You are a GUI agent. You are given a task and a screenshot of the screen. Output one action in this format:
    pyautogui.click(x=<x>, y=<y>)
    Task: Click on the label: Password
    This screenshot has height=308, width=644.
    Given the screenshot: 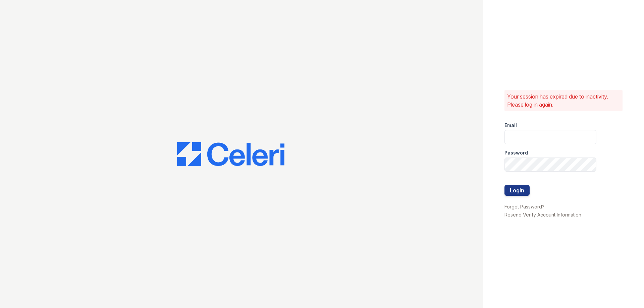 What is the action you would take?
    pyautogui.click(x=516, y=153)
    